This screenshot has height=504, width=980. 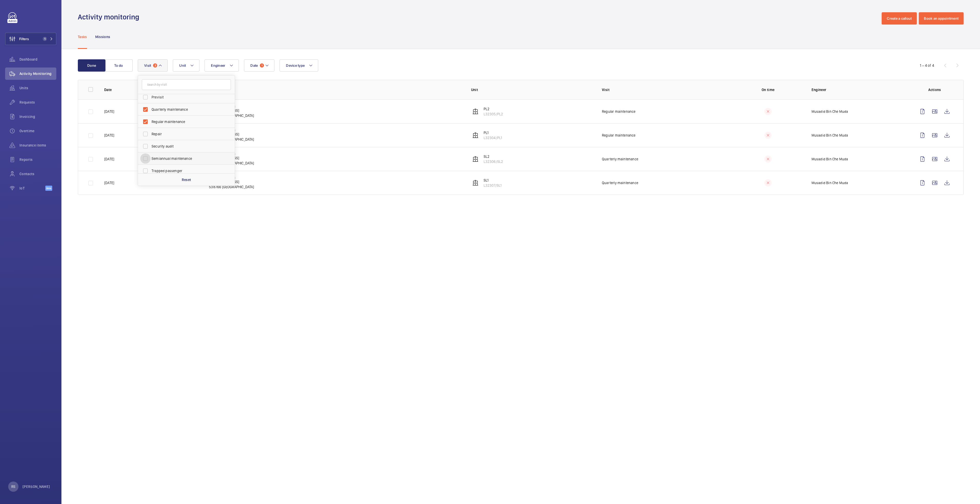 What do you see at coordinates (182, 66) in the screenshot?
I see `span: Unit` at bounding box center [182, 66].